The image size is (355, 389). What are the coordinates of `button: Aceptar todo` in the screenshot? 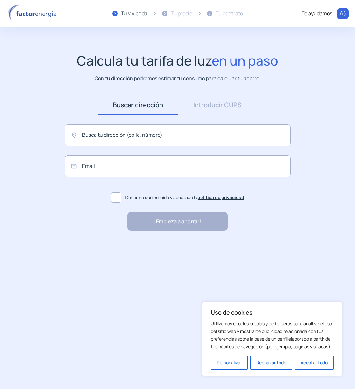 It's located at (314, 363).